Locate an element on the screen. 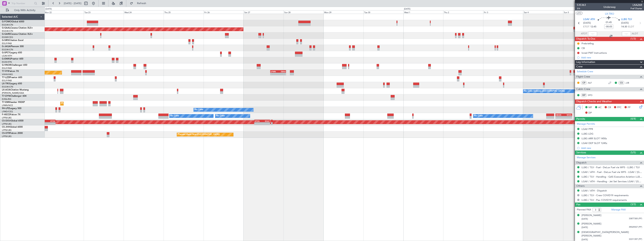 This screenshot has width=644, height=241. span: G-SPCY is located at coordinates (6, 53).